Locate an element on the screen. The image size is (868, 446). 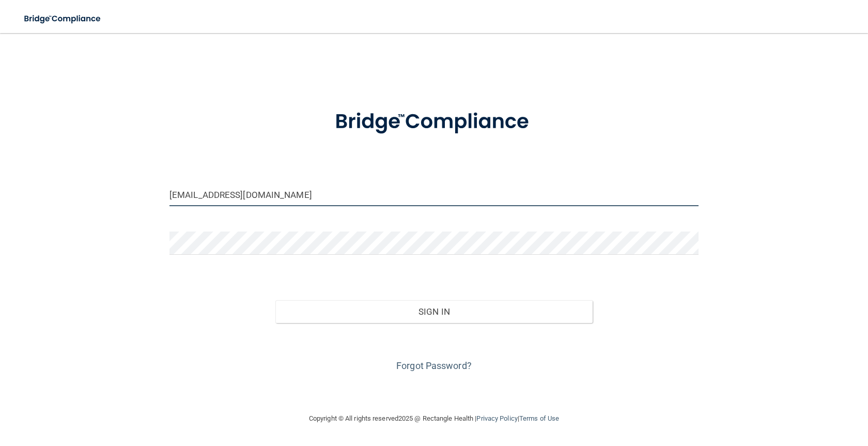
button: Sign In is located at coordinates (434, 312).